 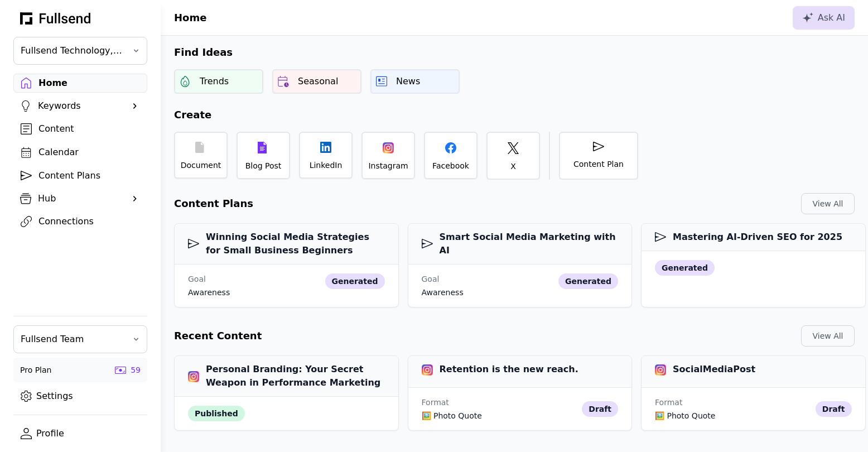 I want to click on a: Home, so click(x=81, y=83).